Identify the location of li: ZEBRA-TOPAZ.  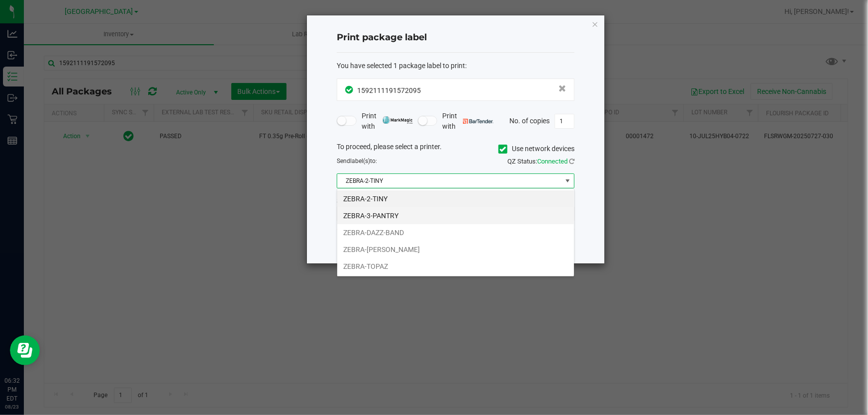
(455, 267).